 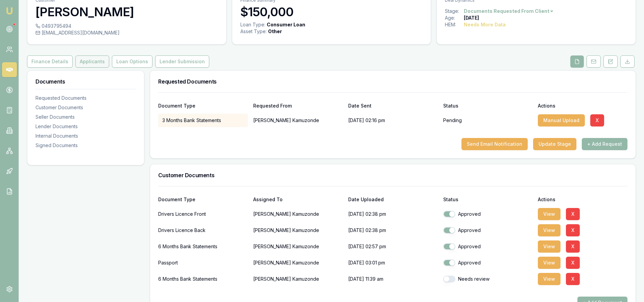 What do you see at coordinates (452, 120) in the screenshot?
I see `p: Pending` at bounding box center [452, 120].